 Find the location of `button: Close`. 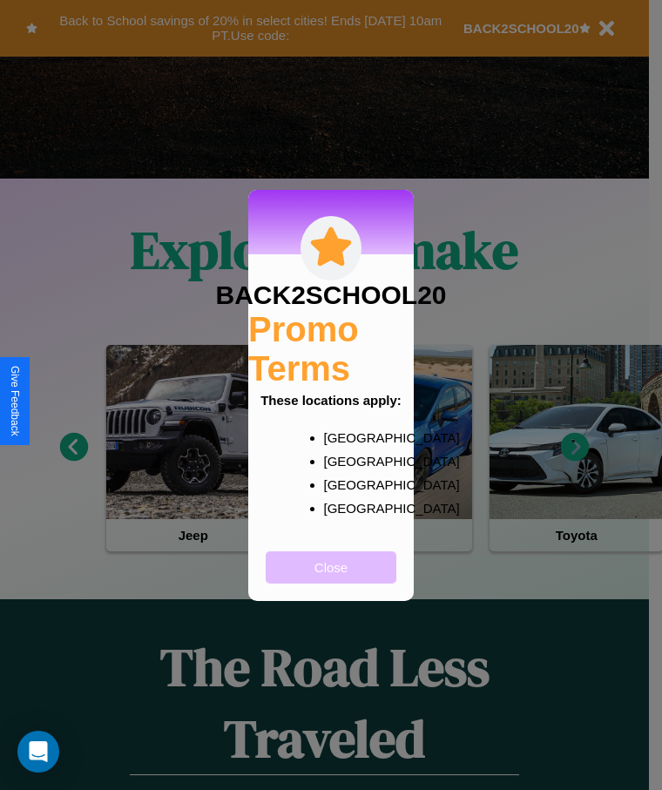

button: Close is located at coordinates (331, 567).